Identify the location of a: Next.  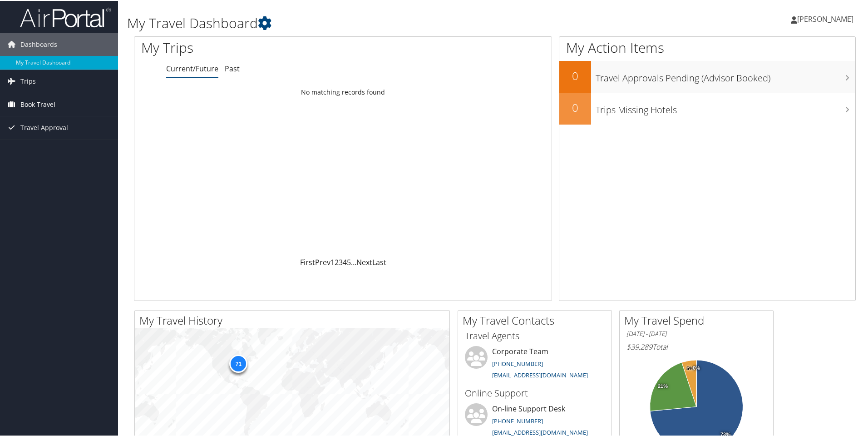
(364, 261).